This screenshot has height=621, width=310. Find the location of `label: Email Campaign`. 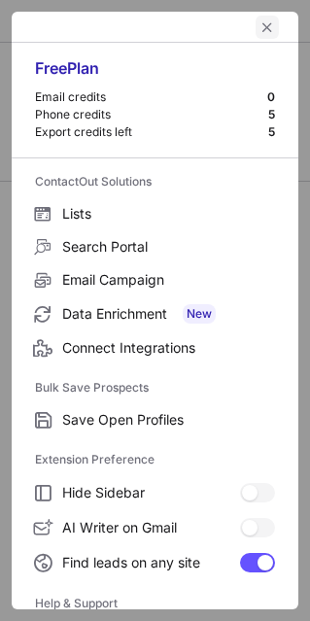

label: Email Campaign is located at coordinates (155, 280).